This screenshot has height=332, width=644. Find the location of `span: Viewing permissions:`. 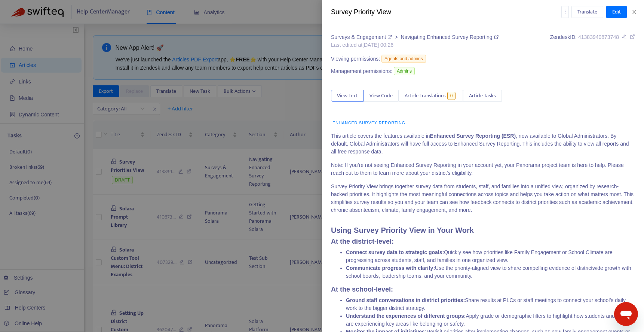

span: Viewing permissions: is located at coordinates (355, 59).